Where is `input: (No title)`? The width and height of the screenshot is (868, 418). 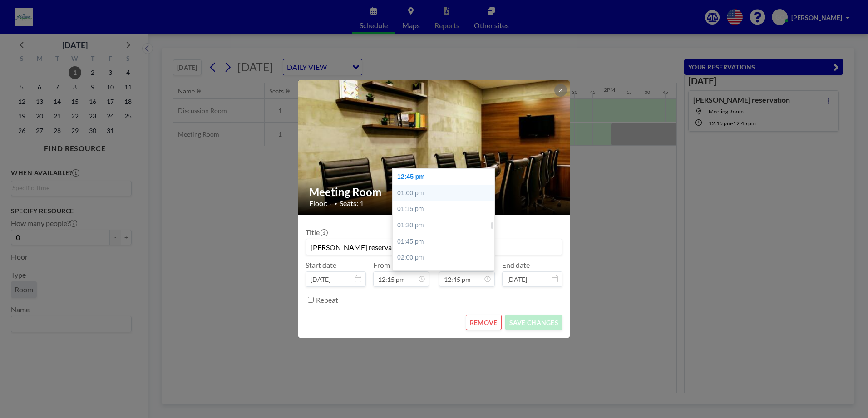 input: (No title) is located at coordinates (434, 247).